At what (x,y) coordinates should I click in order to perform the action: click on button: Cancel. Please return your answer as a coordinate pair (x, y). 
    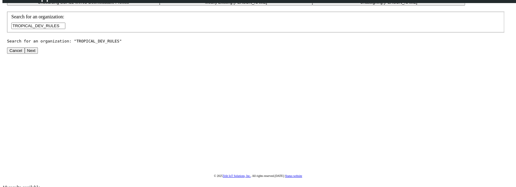
    Looking at the image, I should click on (16, 50).